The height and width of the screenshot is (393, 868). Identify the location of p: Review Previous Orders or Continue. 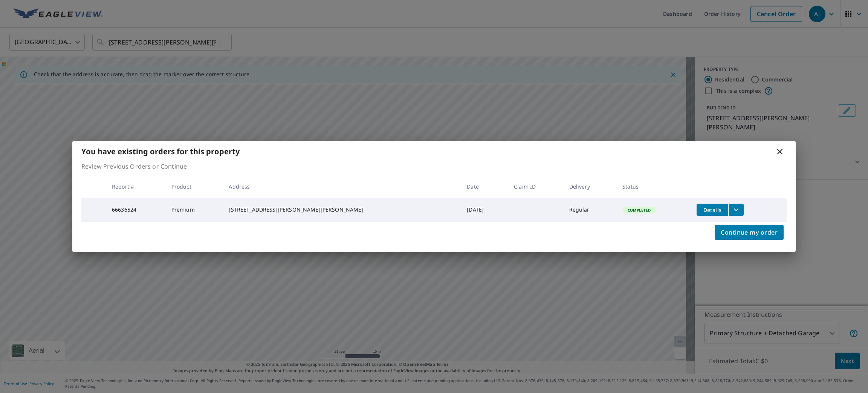
(434, 166).